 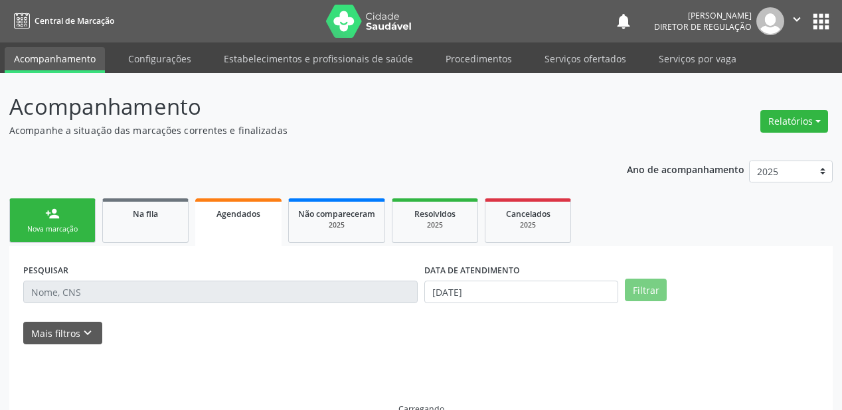 I want to click on label: PESQUISAR, so click(x=46, y=270).